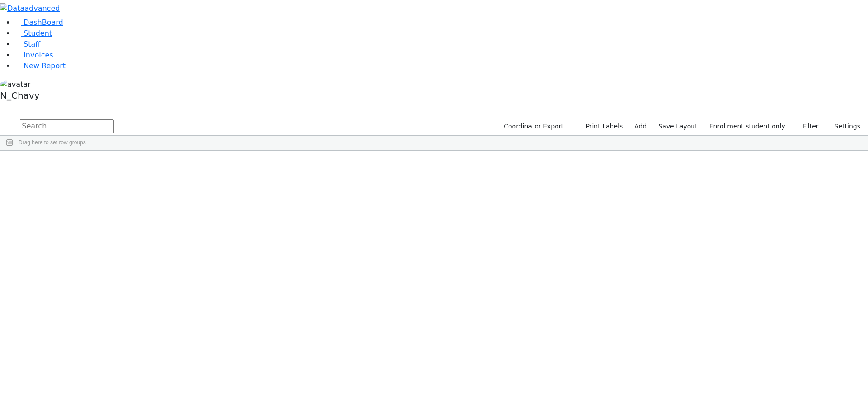 This screenshot has width=868, height=412. What do you see at coordinates (807, 126) in the screenshot?
I see `button: Filter` at bounding box center [807, 126].